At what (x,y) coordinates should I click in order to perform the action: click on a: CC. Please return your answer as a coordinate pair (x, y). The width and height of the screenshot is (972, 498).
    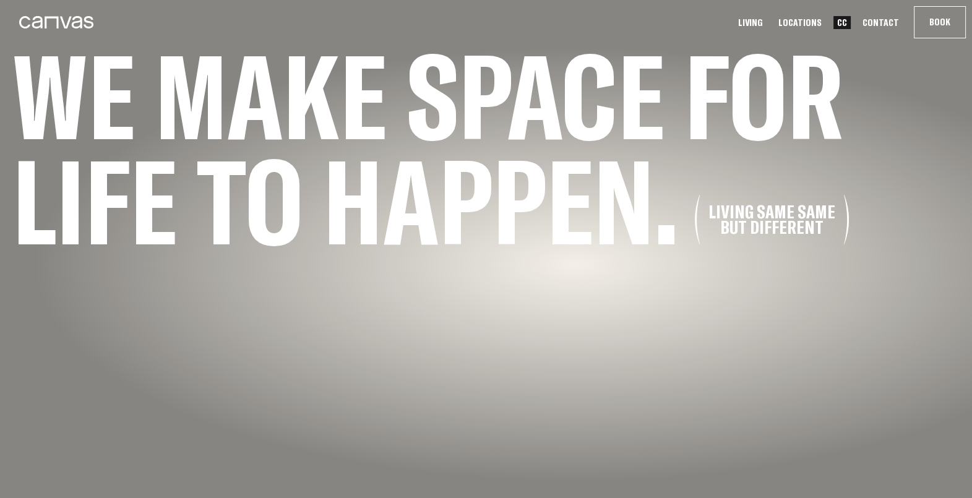
    Looking at the image, I should click on (842, 22).